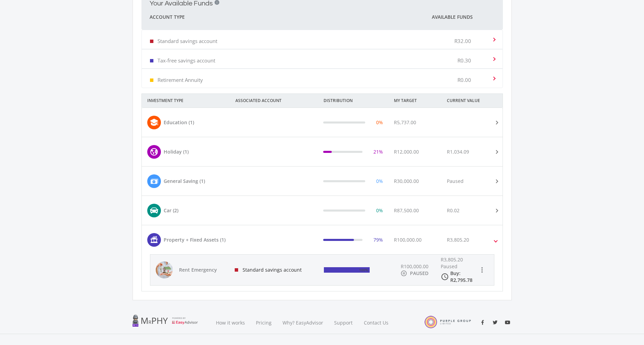 This screenshot has width=644, height=345. Describe the element at coordinates (464, 60) in the screenshot. I see `p: R0.30` at that location.